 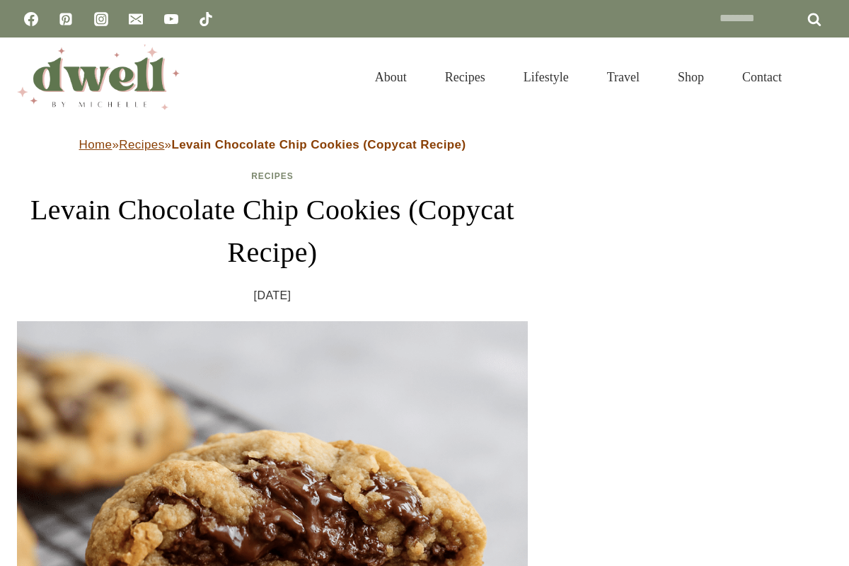 What do you see at coordinates (272, 231) in the screenshot?
I see `h1: Levain Chocolate Chip Cookies (Copycat Recipe)` at bounding box center [272, 231].